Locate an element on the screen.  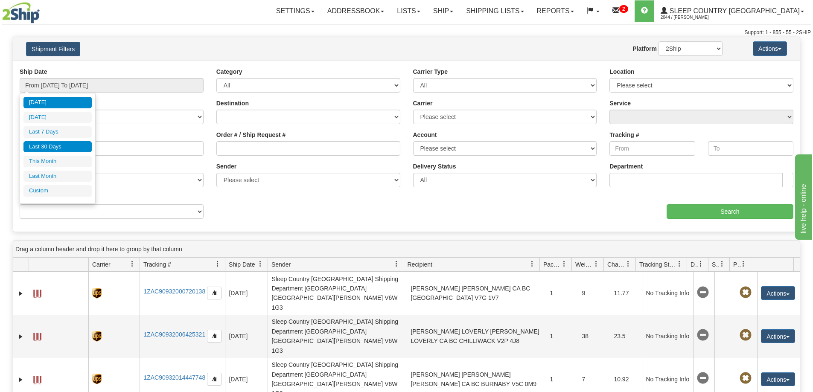
td: 38 is located at coordinates (594, 336).